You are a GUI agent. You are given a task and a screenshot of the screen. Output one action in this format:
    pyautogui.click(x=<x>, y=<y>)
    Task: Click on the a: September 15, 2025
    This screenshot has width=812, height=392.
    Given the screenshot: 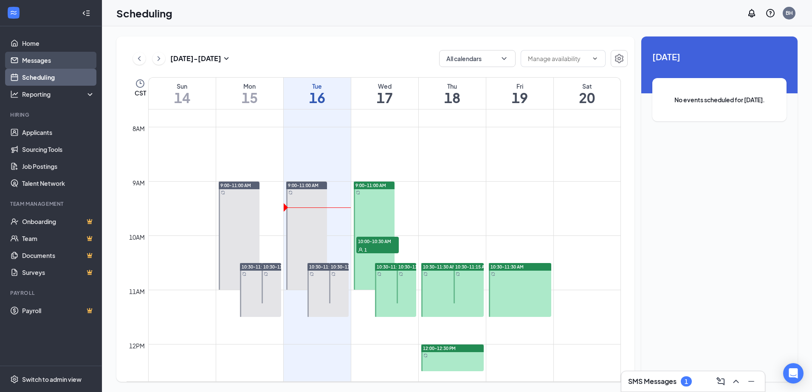 What is the action you would take?
    pyautogui.click(x=250, y=93)
    